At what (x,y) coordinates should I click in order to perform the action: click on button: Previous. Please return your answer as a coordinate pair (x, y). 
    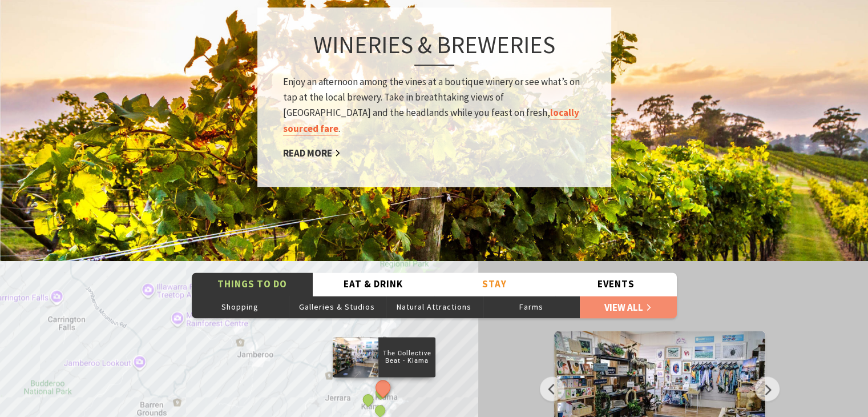
    Looking at the image, I should click on (552, 388).